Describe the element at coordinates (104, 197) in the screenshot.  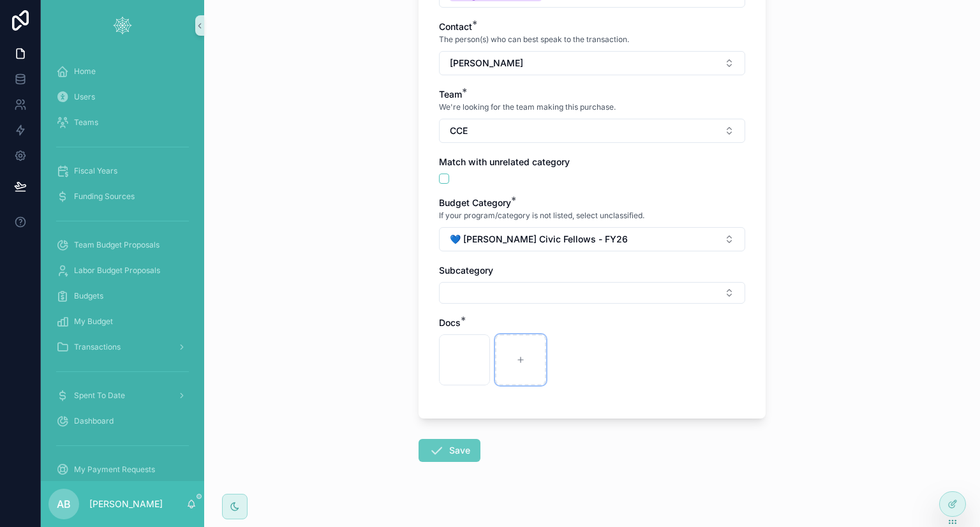
I see `span: Funding Sources` at that location.